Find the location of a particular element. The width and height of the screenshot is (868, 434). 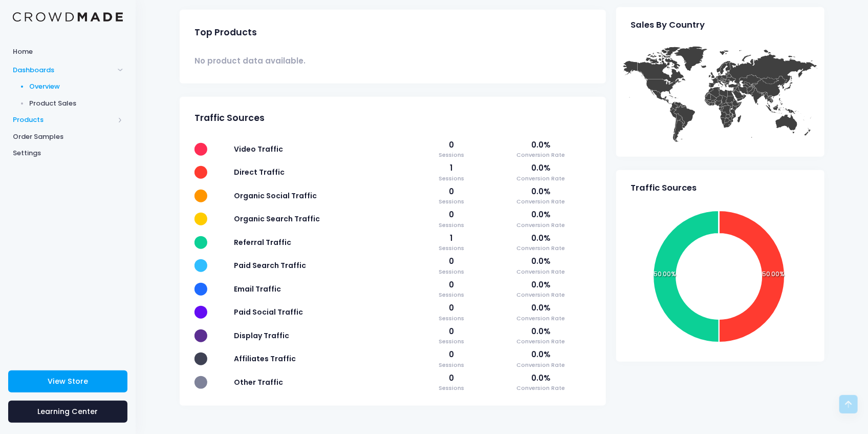

span: View Store is located at coordinates (68, 381).